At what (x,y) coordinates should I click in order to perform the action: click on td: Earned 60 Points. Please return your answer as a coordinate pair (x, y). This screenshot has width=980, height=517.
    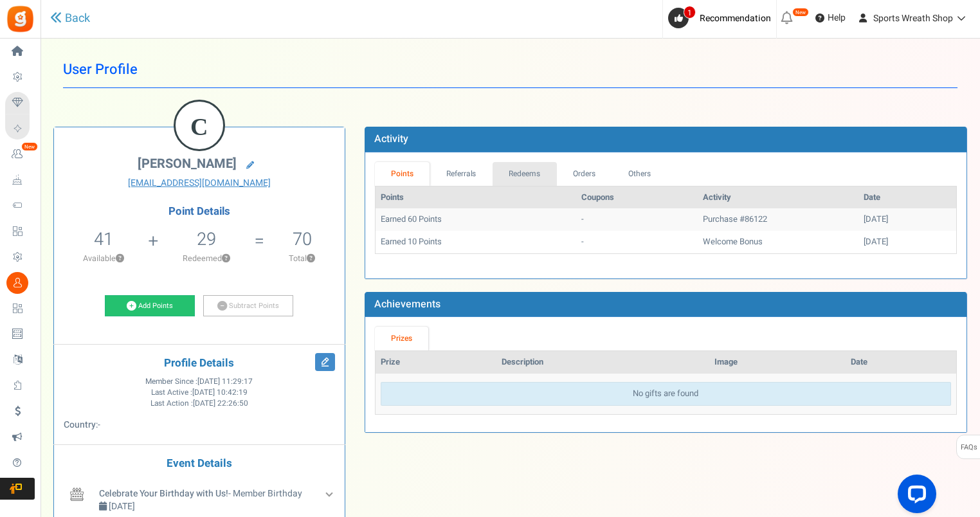
    Looking at the image, I should click on (476, 219).